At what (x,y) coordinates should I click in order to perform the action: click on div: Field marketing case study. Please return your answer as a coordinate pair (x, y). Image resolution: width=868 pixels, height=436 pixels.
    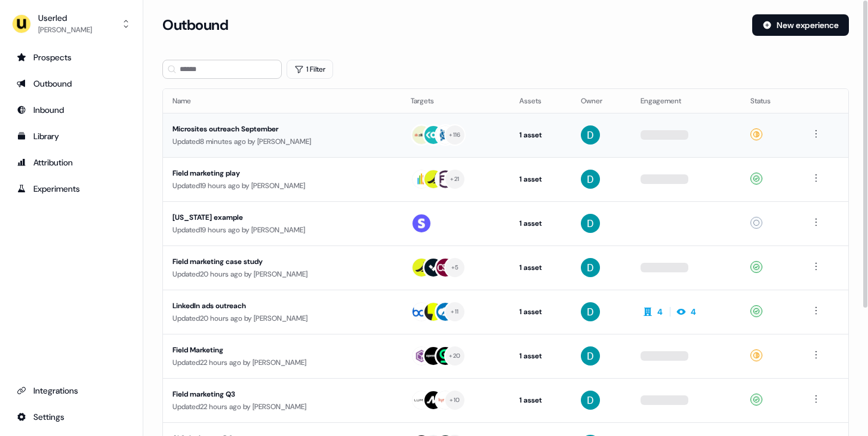
    Looking at the image, I should click on (281, 261).